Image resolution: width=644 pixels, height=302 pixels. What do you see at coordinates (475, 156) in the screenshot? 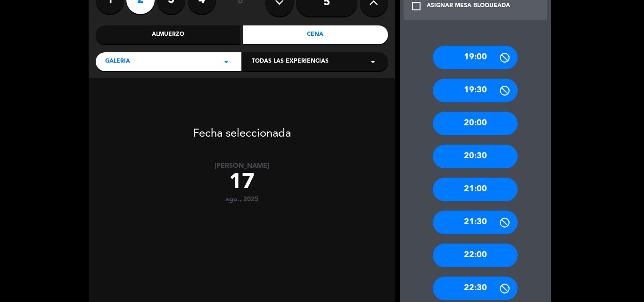
I see `div: 20:30` at bounding box center [475, 156].